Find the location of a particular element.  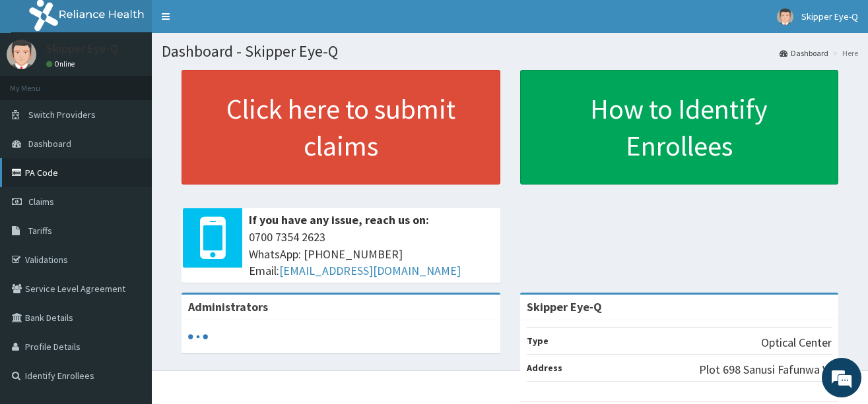

span: Dashboard is located at coordinates (49, 143).